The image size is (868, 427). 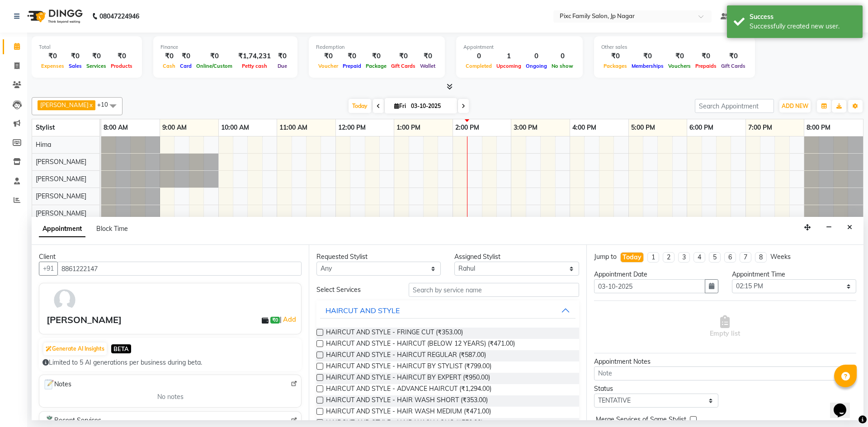 I want to click on span: Card, so click(x=186, y=66).